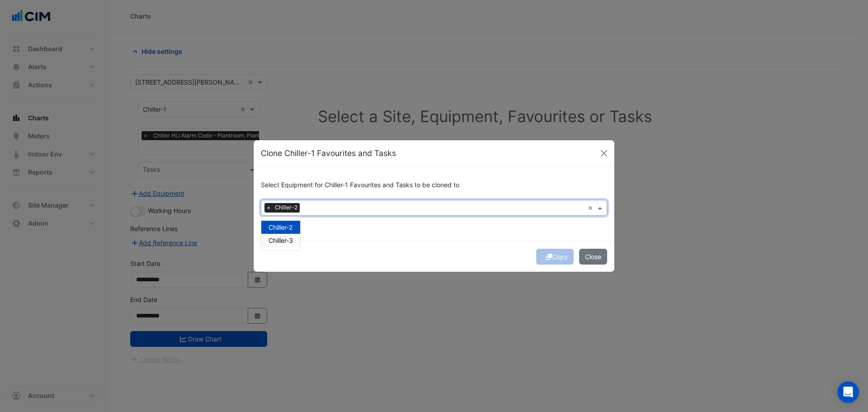  What do you see at coordinates (434, 185) in the screenshot?
I see `h6: Select Equipment for Chiller-1 Favourites and Tasks to be cloned to` at bounding box center [434, 185].